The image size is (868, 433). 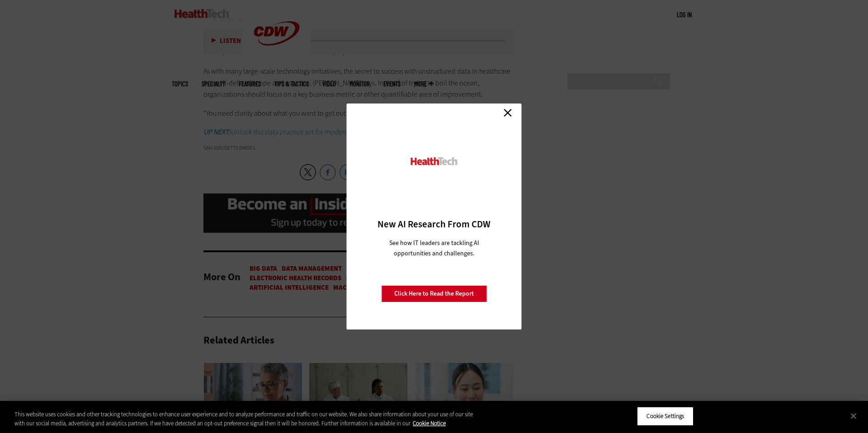 What do you see at coordinates (508, 112) in the screenshot?
I see `a: Close` at bounding box center [508, 112].